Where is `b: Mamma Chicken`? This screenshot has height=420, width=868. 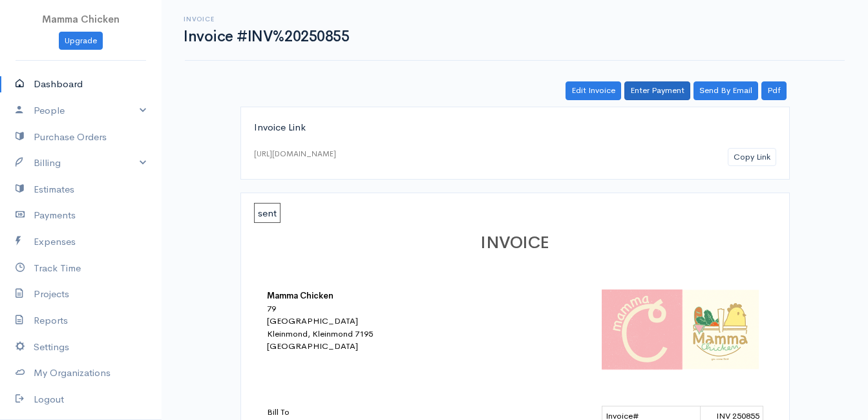
b: Mamma Chicken is located at coordinates (300, 296).